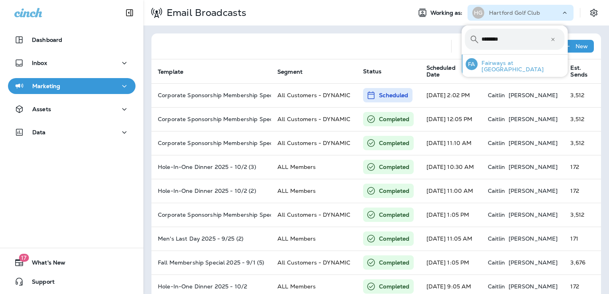 Image resolution: width=609 pixels, height=294 pixels. What do you see at coordinates (581, 46) in the screenshot?
I see `p: New` at bounding box center [581, 46].